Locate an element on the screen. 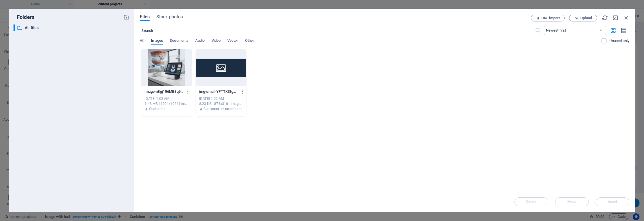  div: 8.23 KB | 878x316 | image/jpeg is located at coordinates (221, 104).